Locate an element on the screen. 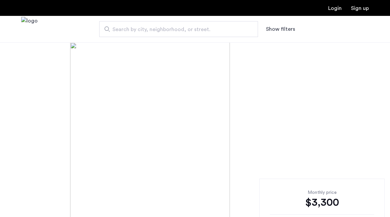  a: Cazamio Logo is located at coordinates (29, 29).